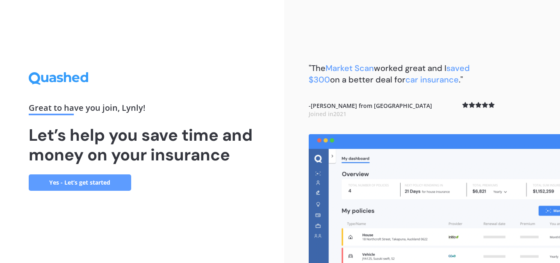 The image size is (560, 263). Describe the element at coordinates (80, 182) in the screenshot. I see `a: Yes - Let’s get started` at that location.